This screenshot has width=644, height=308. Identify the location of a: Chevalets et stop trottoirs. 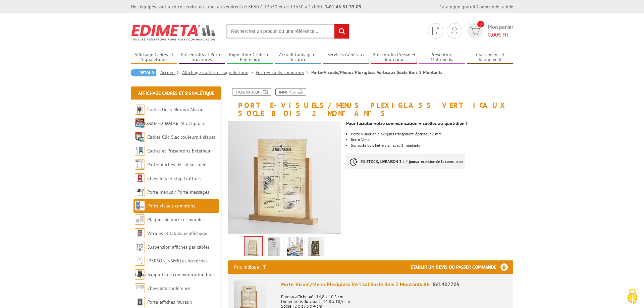
(174, 178).